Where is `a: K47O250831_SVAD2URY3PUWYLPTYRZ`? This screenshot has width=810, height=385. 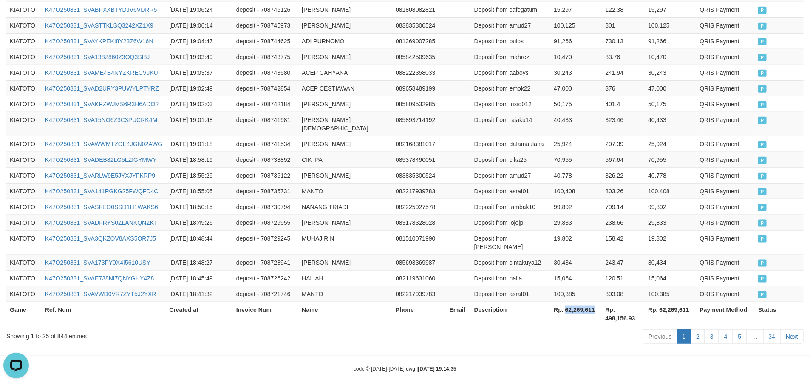
a: K47O250831_SVAD2URY3PUWYLPTYRZ is located at coordinates (102, 88).